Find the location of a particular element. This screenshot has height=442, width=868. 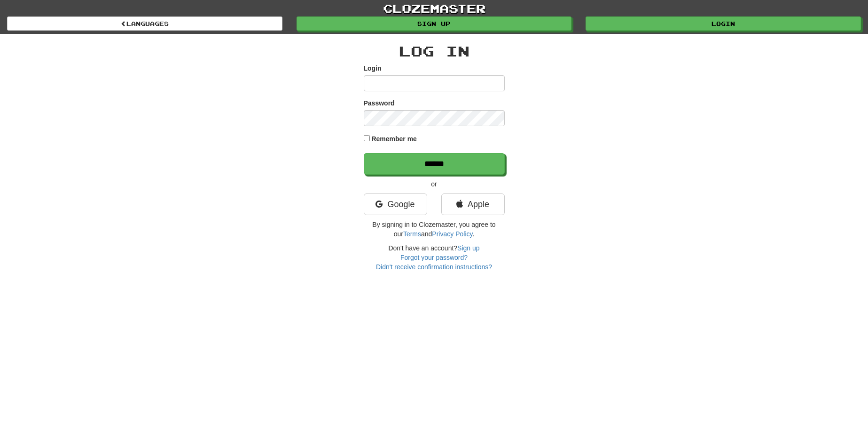

div: Don't have an account? is located at coordinates (434, 257).